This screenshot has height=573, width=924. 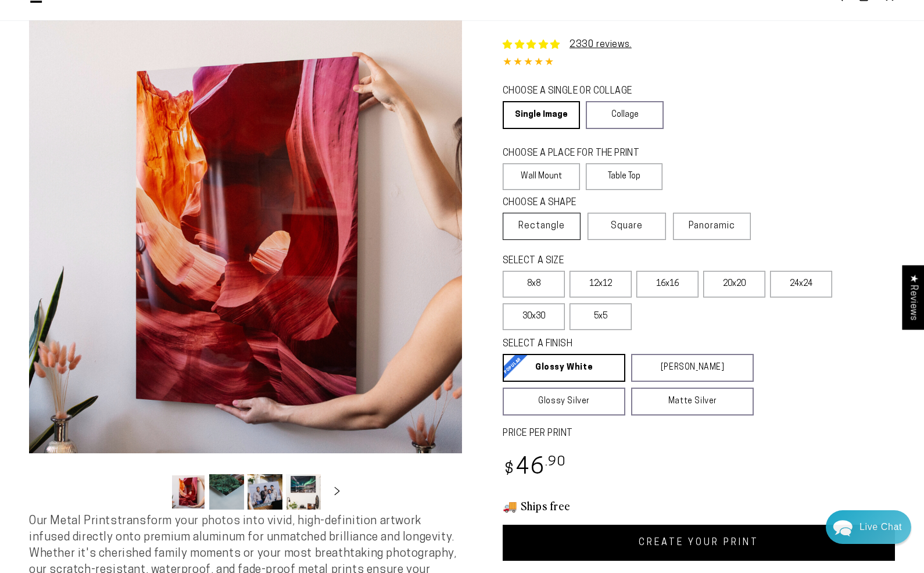 What do you see at coordinates (600, 284) in the screenshot?
I see `label: 12x12` at bounding box center [600, 284].